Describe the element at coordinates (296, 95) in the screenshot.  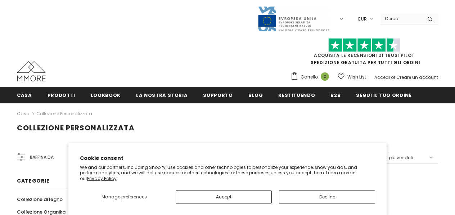
I see `a: Restituendo` at that location.